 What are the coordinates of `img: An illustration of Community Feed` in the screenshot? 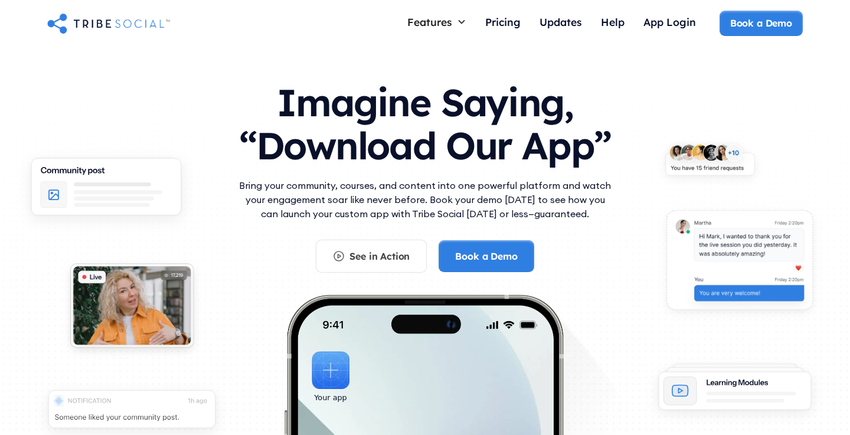 It's located at (106, 191).